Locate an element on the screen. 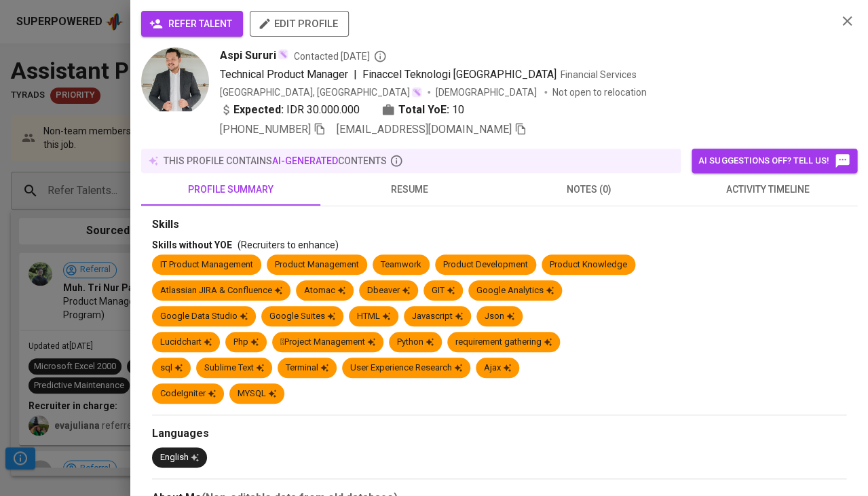  div: Product Development is located at coordinates (485, 264).